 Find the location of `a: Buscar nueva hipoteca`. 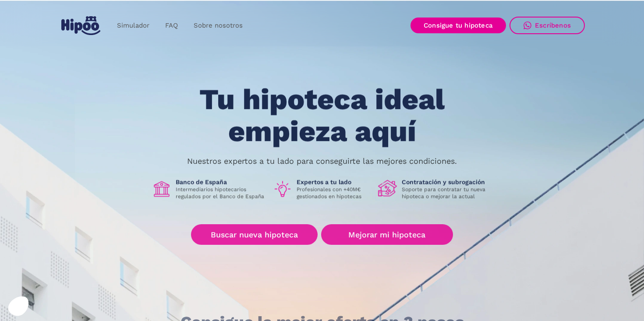

a: Buscar nueva hipoteca is located at coordinates (254, 235).